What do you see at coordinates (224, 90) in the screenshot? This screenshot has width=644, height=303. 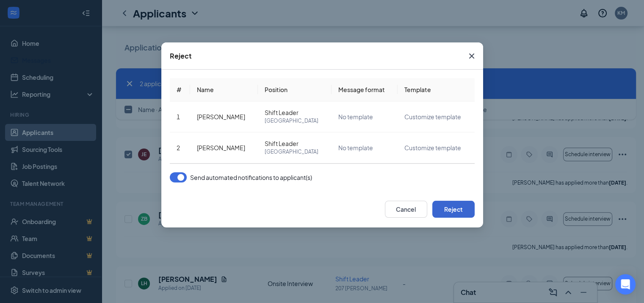 I see `th: Name` at bounding box center [224, 90].